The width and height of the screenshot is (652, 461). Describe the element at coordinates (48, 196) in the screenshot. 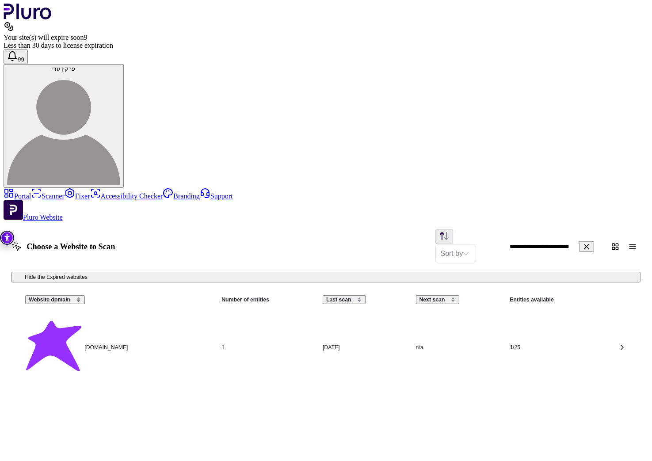

I see `a: Scanner` at that location.